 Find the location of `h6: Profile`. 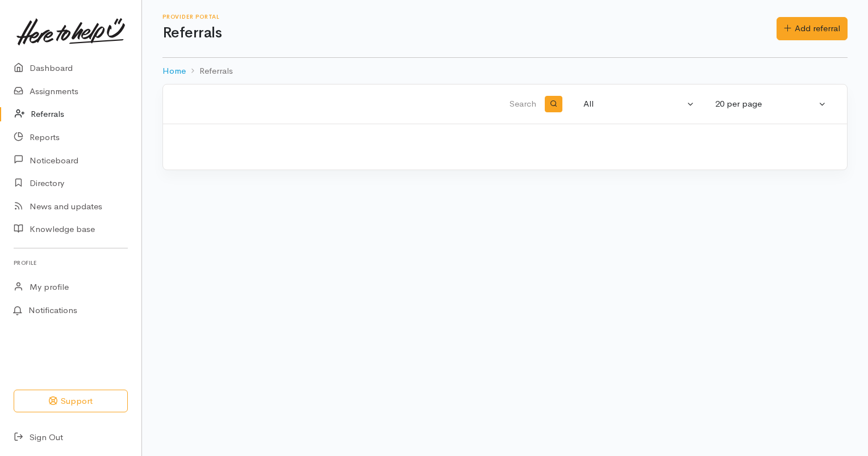

h6: Profile is located at coordinates (71, 263).